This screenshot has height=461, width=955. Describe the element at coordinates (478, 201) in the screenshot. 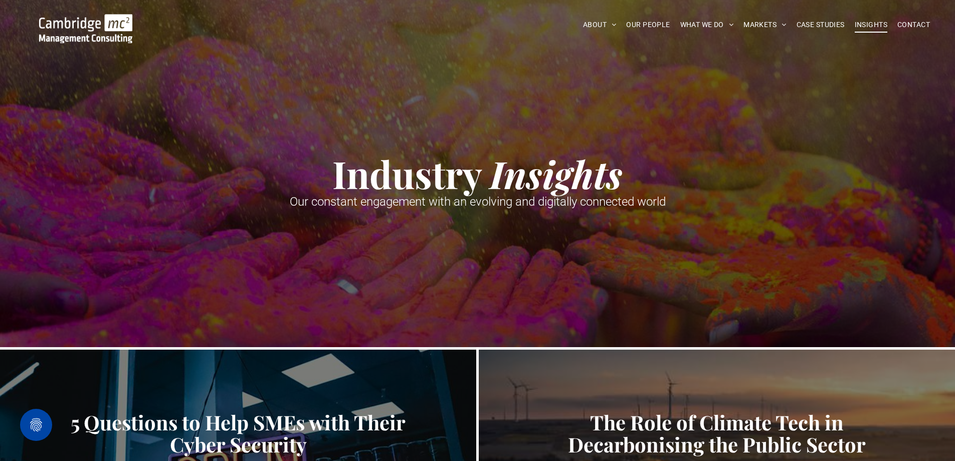

I see `span: Our constant engagement with an evolving and digitally connected world` at that location.